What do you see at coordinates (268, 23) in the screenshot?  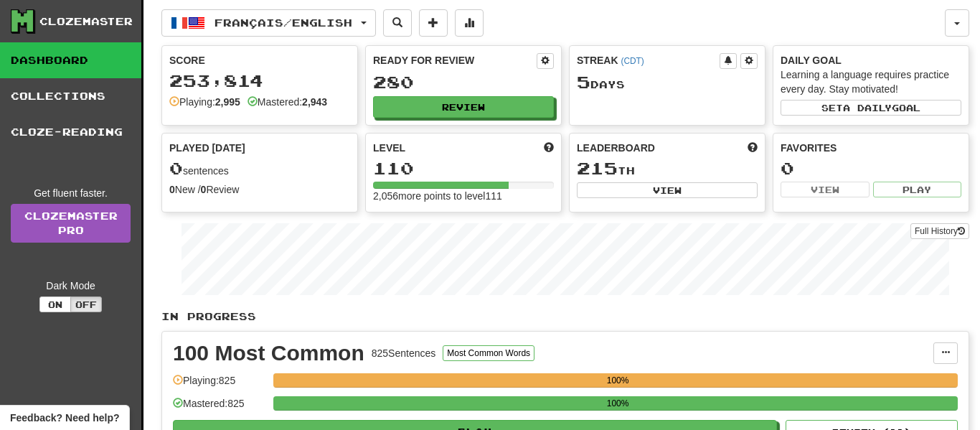 I see `button: Français/English` at bounding box center [268, 23].